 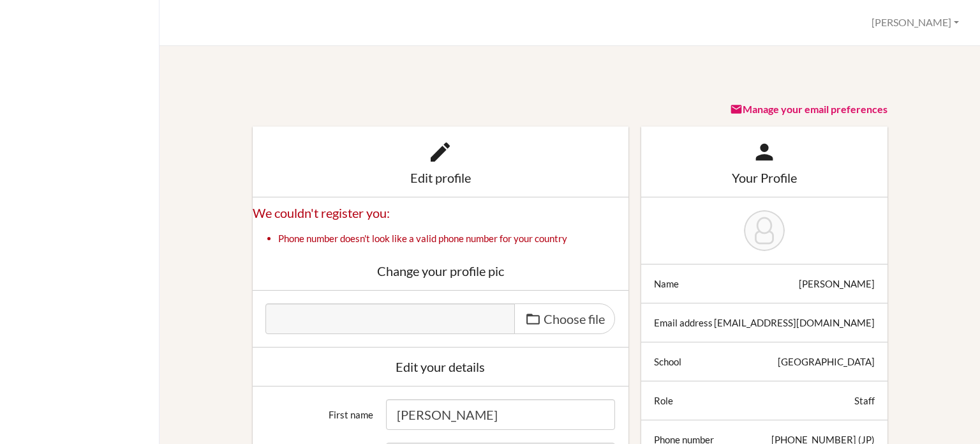 I want to click on div: Edit your details, so click(x=440, y=366).